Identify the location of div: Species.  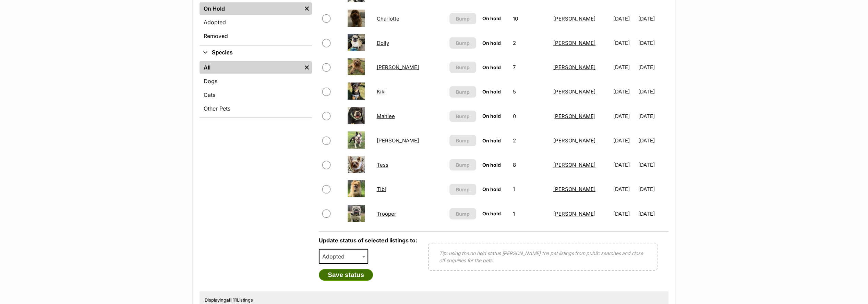
(256, 88).